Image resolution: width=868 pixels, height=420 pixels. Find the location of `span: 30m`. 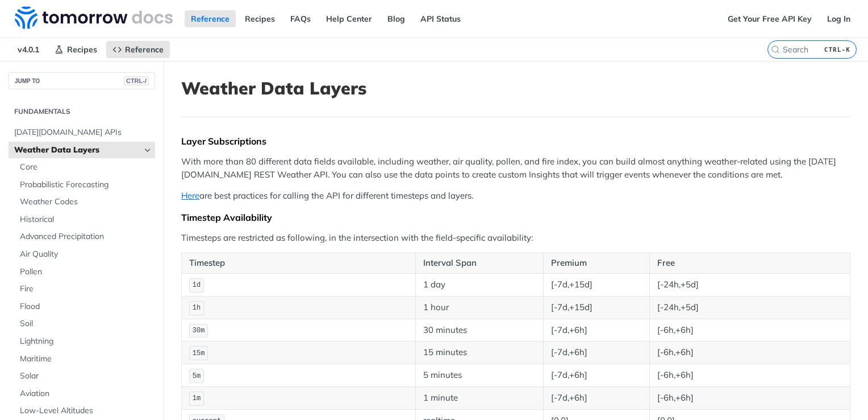

span: 30m is located at coordinates (199, 330).